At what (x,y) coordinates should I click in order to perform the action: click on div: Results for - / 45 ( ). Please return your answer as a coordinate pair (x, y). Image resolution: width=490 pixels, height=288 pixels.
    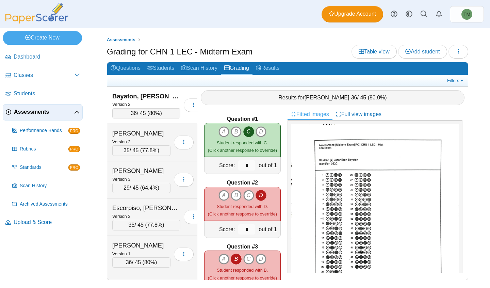
    Looking at the image, I should click on (333, 98).